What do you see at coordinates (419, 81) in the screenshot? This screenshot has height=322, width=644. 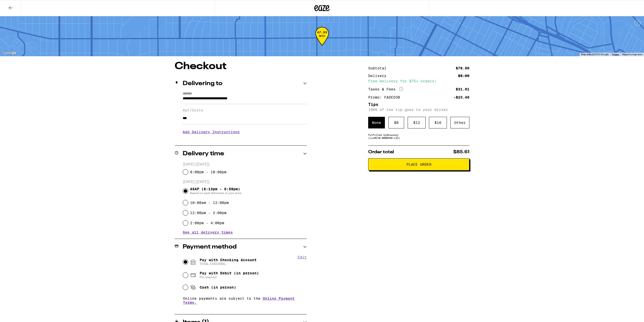 I see `div: Free delivery for $75+ orders!` at bounding box center [419, 81].